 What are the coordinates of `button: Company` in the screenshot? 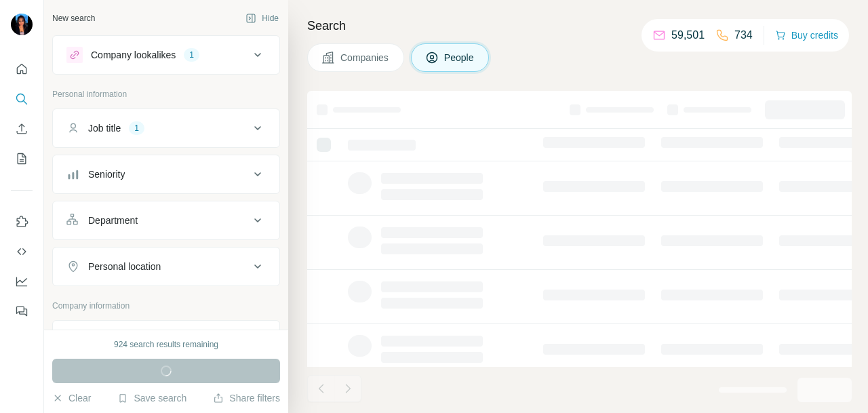 It's located at (166, 340).